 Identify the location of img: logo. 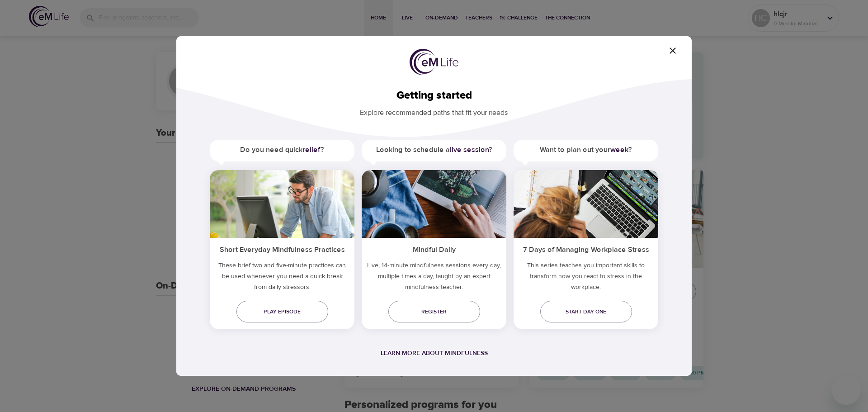
(434, 62).